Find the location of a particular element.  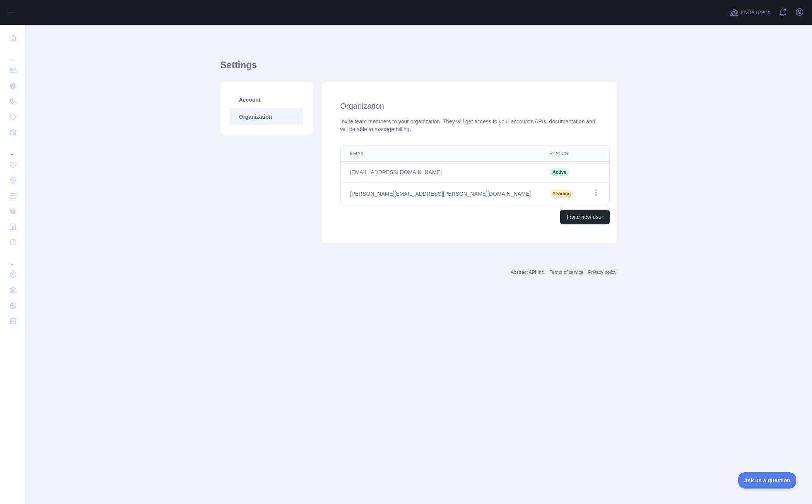

button: Invite new user is located at coordinates (585, 217).